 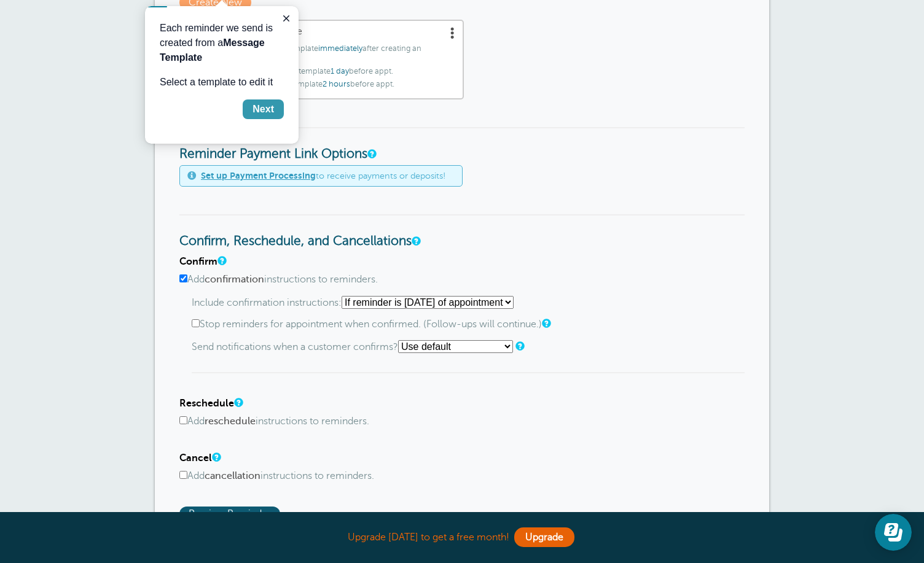 What do you see at coordinates (221, 261) in the screenshot?
I see `a: A note will be added to SMS reminders that replying "C" will confirm the appointment. For email r...` at bounding box center [221, 261].